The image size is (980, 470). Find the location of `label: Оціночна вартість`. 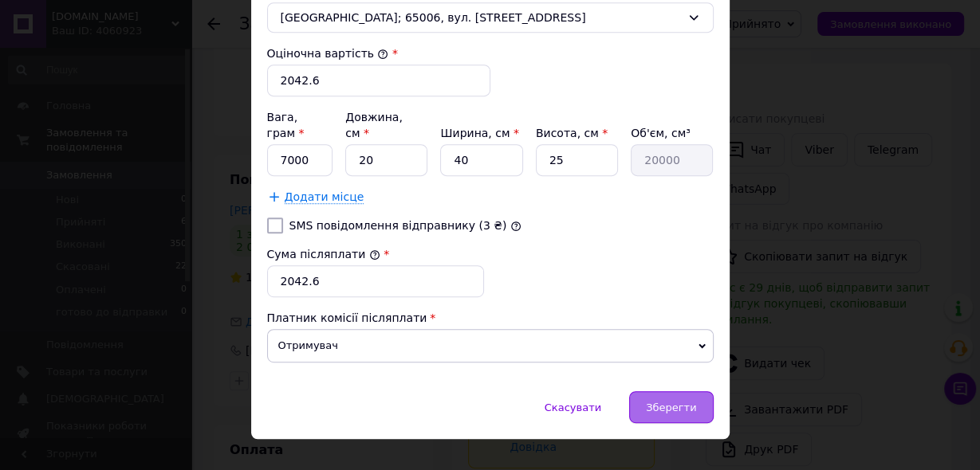

label: Оціночна вартість is located at coordinates (328, 53).